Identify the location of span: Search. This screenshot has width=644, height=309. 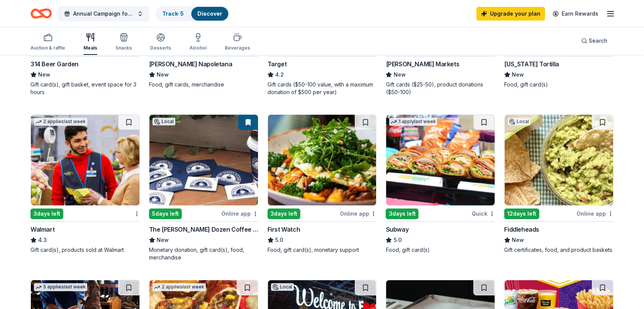
(598, 41).